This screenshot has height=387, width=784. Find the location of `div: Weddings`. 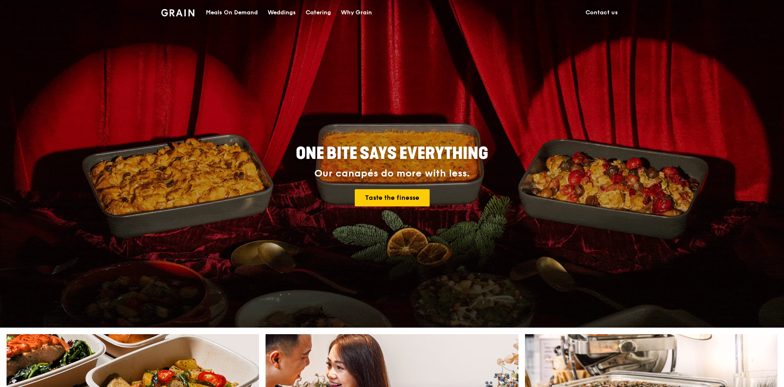

div: Weddings is located at coordinates (281, 13).